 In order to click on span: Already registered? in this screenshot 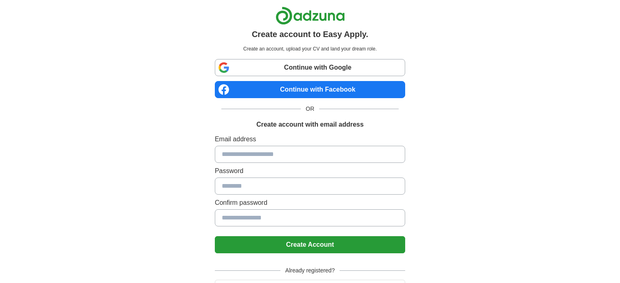, I will do `click(310, 271)`.